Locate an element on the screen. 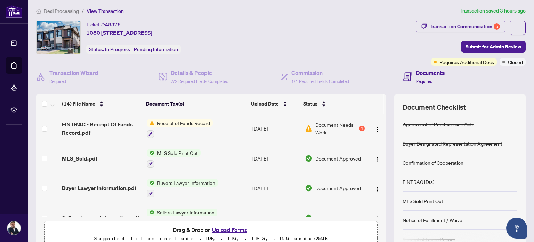  span: Receipt of Funds Record is located at coordinates (184, 123).